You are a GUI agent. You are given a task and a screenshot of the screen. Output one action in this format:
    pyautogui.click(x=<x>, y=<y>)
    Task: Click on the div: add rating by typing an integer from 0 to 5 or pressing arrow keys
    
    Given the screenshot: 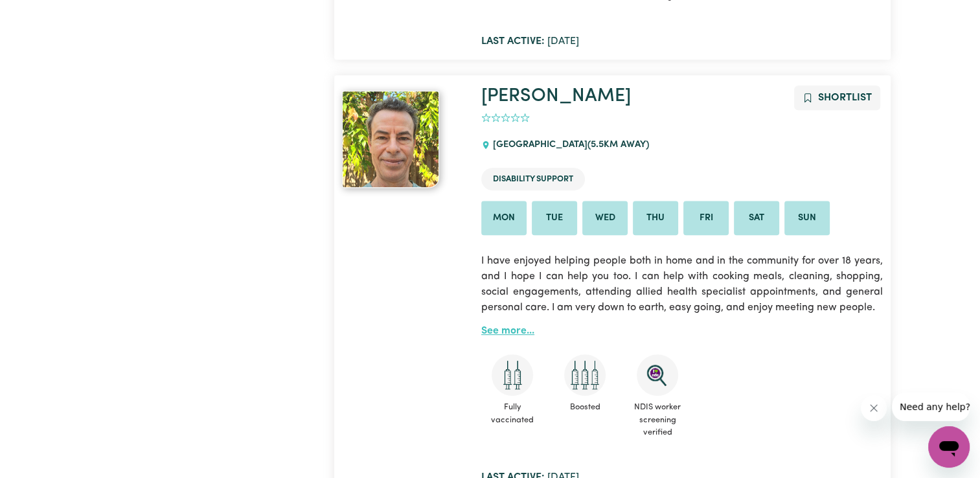 What is the action you would take?
    pyautogui.click(x=505, y=118)
    